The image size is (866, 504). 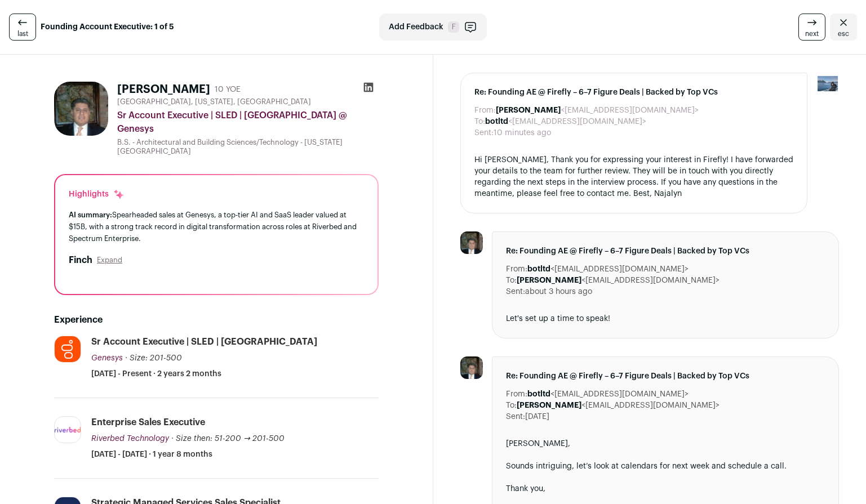 I want to click on img: 70c8065c1937a4b0537ae1de96afd7b2048d8f67a289e5e692e3de15da3de8d5.jpg, so click(x=68, y=349).